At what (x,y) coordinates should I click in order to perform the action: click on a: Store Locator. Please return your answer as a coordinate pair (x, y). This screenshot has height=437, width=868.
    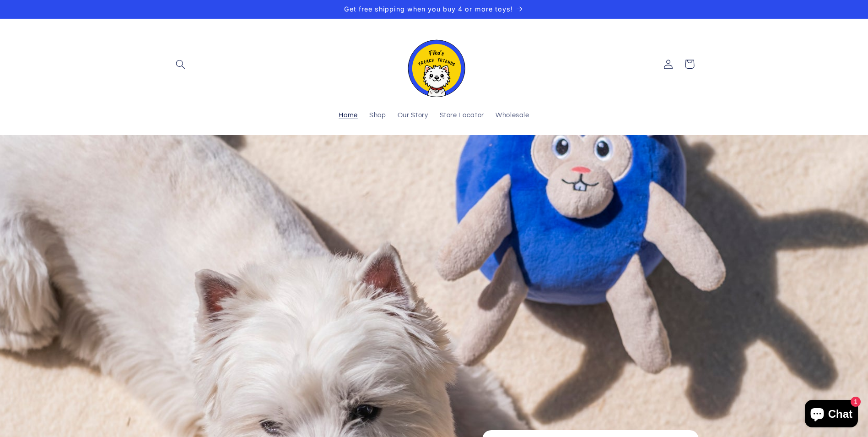
    Looking at the image, I should click on (462, 116).